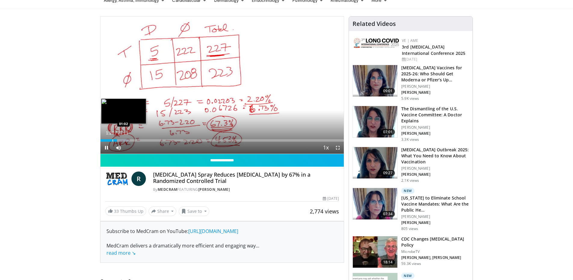  What do you see at coordinates (116, 211) in the screenshot?
I see `span: 33` at bounding box center [116, 211].